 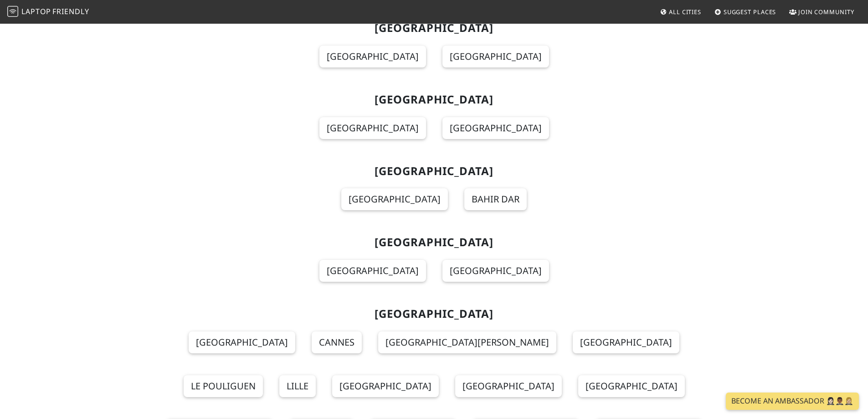 What do you see at coordinates (71, 11) in the screenshot?
I see `span: Friendly` at bounding box center [71, 11].